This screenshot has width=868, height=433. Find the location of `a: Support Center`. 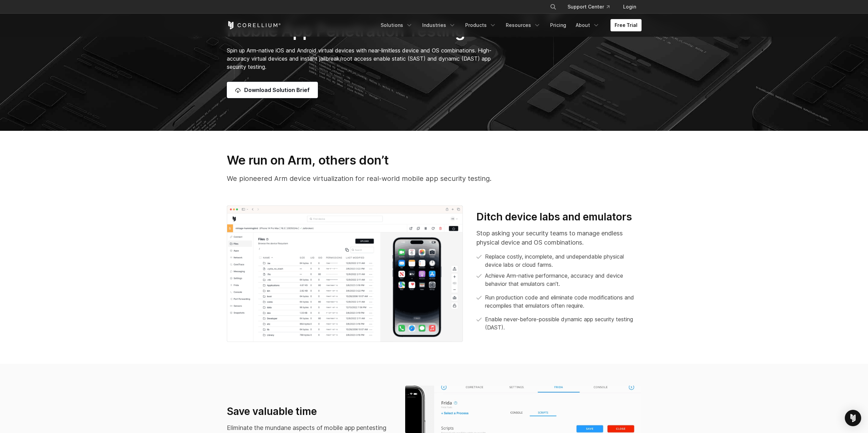

a: Support Center is located at coordinates (589, 7).